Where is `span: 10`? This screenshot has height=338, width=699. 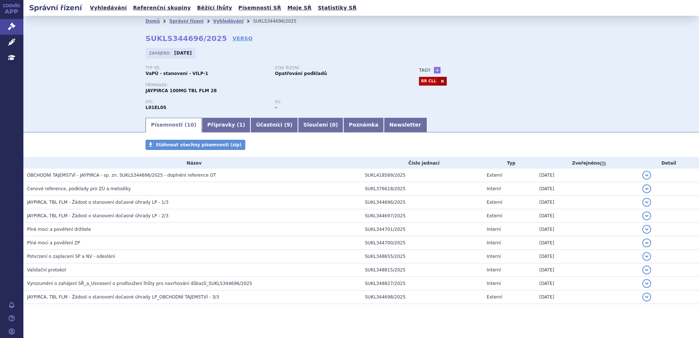
span: 10 is located at coordinates (190, 125).